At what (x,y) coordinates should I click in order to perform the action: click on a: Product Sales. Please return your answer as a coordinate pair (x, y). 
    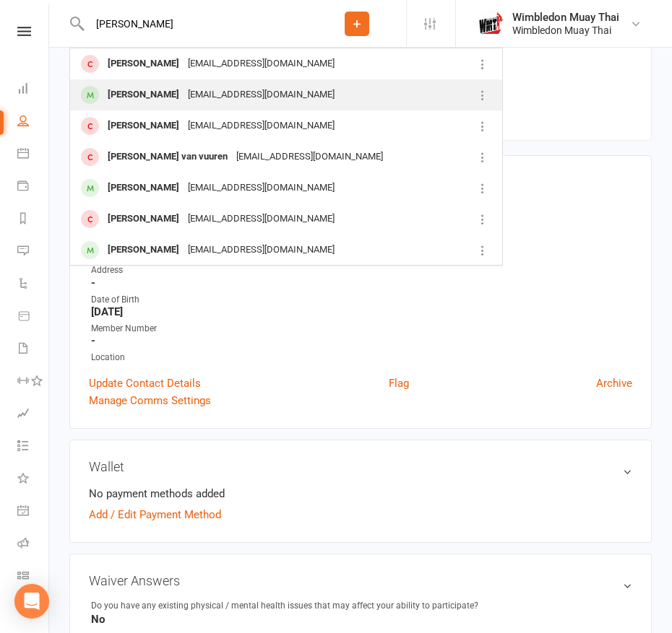
    Looking at the image, I should click on (33, 317).